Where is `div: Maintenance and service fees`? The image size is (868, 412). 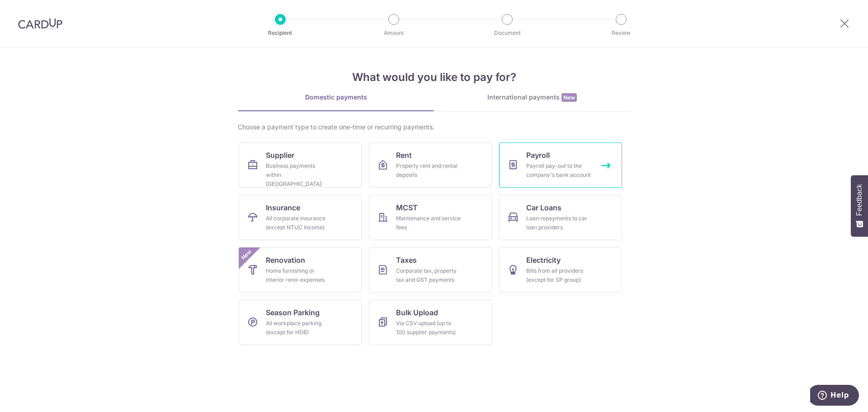
div: Maintenance and service fees is located at coordinates (428, 223).